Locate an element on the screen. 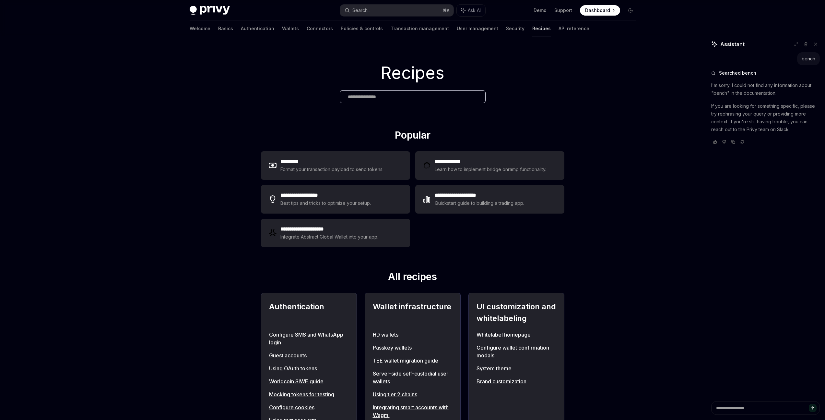 The width and height of the screenshot is (825, 420). a: Support is located at coordinates (563, 10).